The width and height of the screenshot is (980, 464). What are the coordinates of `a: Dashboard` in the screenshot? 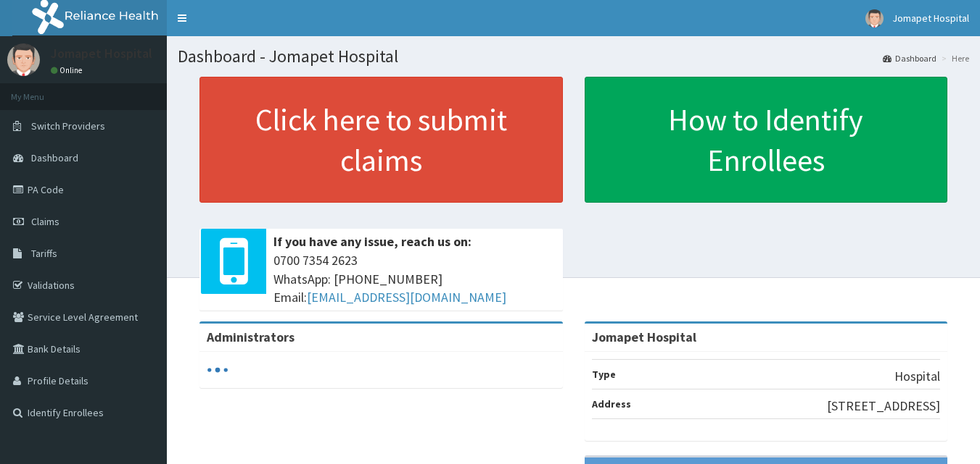 It's located at (909, 58).